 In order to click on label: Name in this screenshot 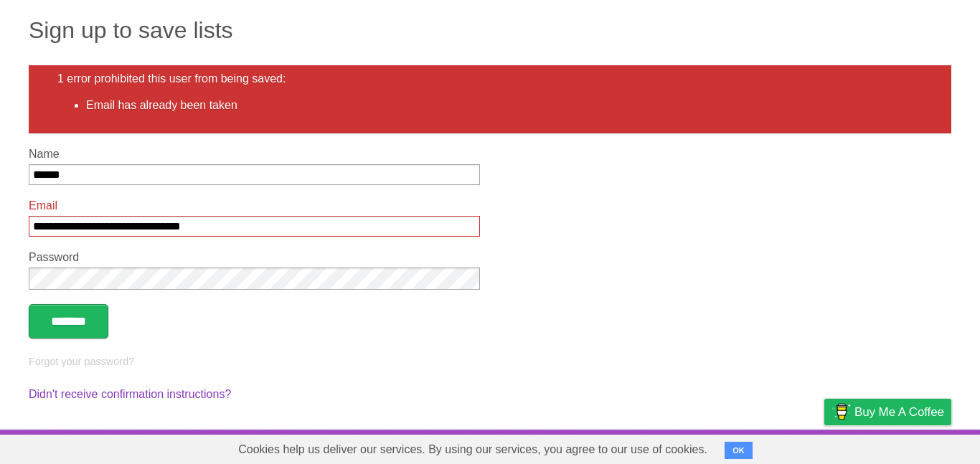, I will do `click(254, 154)`.